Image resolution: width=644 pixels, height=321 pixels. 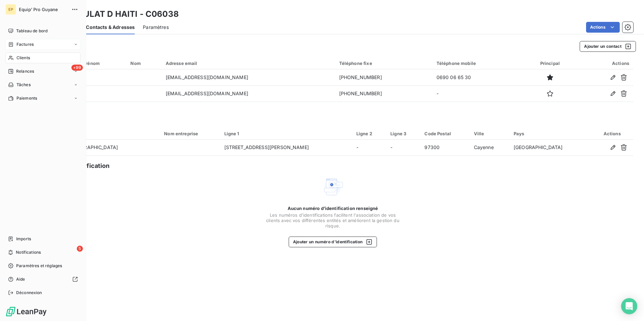 I want to click on div: Prénom, so click(x=103, y=63).